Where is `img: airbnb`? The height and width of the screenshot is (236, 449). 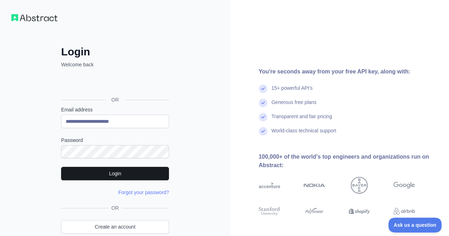
img: airbnb is located at coordinates (404, 211).